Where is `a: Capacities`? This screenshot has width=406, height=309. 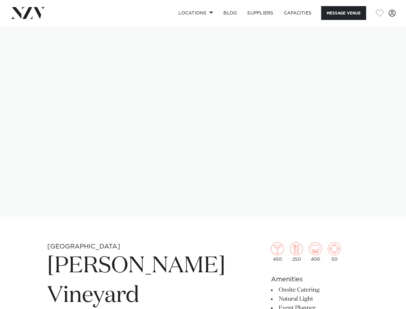
a: Capacities is located at coordinates (298, 13).